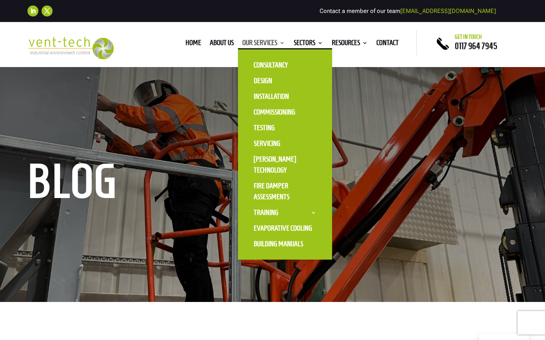 This screenshot has height=340, width=545. I want to click on img: 2023-09-27T08_35_16.549ZVENT-TECH---Clear-background, so click(71, 48).